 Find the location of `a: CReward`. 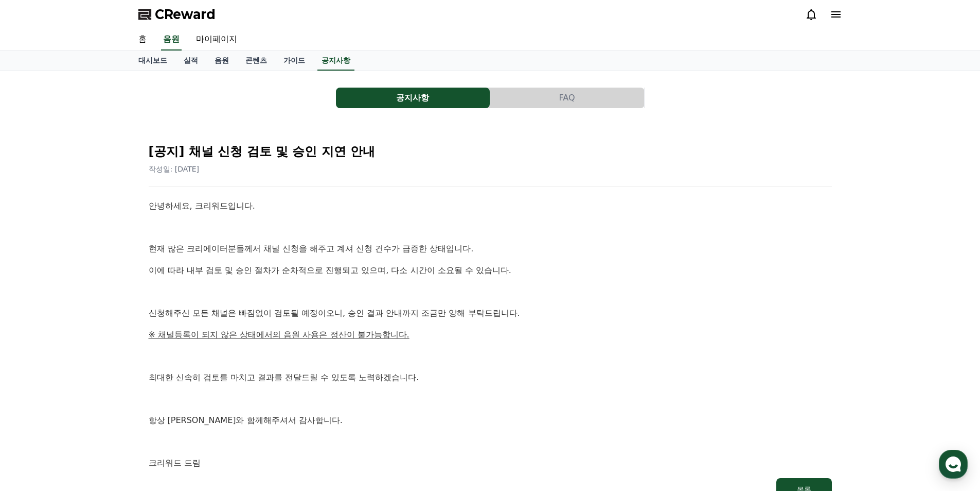

a: CReward is located at coordinates (177, 15).